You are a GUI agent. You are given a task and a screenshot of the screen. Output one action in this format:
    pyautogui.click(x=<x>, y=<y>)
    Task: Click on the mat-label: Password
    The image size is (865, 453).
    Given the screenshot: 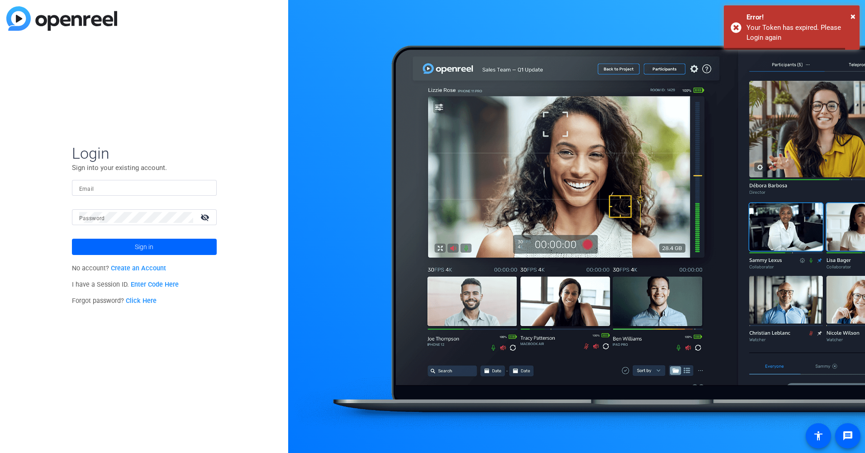 What is the action you would take?
    pyautogui.click(x=92, y=219)
    